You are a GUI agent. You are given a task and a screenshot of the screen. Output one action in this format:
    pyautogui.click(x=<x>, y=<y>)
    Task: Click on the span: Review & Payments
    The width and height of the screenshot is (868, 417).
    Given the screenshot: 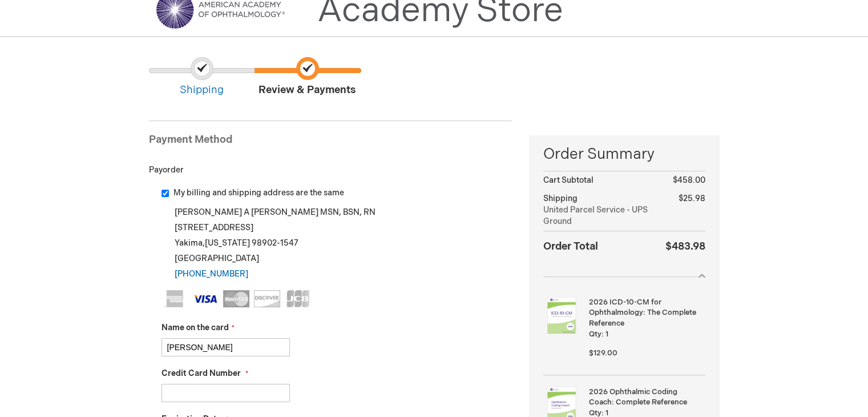 What is the action you would take?
    pyautogui.click(x=307, y=77)
    